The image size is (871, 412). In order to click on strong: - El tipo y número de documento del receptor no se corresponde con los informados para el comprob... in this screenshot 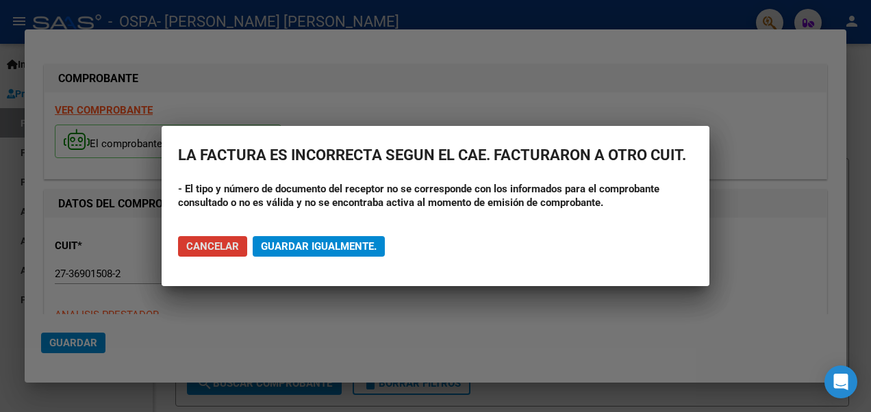, I will do `click(419, 196)`.